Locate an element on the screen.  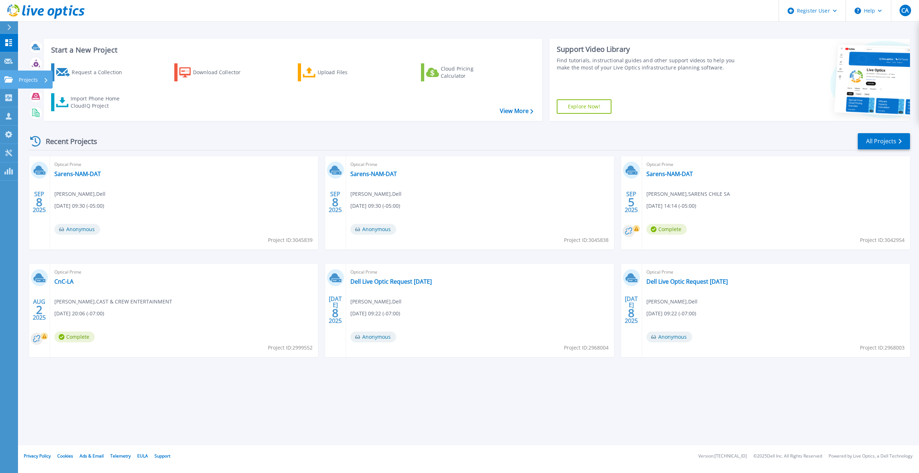
a: Privacy Policy is located at coordinates (37, 456).